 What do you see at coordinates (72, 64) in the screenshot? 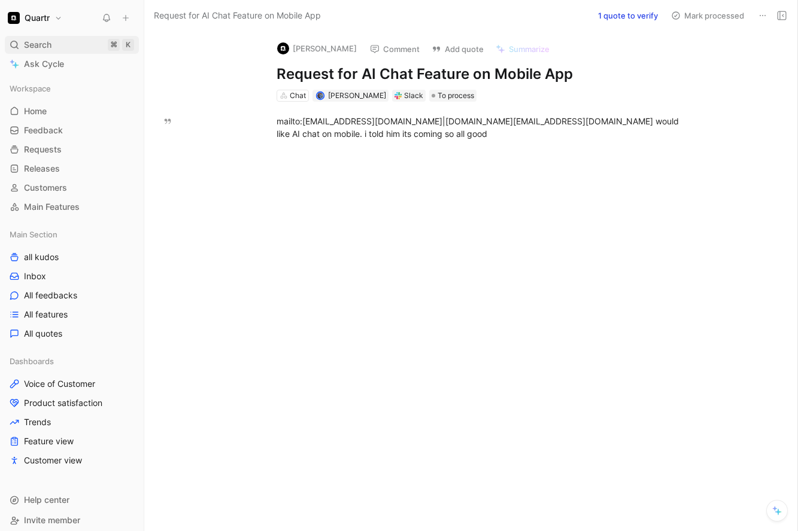
I see `a: Ask Cycle` at bounding box center [72, 64].